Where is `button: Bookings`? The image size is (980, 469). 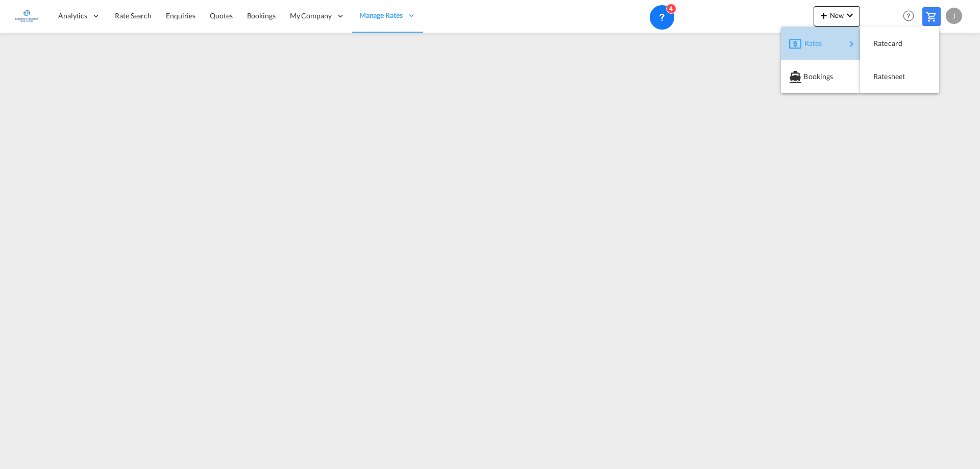 button: Bookings is located at coordinates (820, 77).